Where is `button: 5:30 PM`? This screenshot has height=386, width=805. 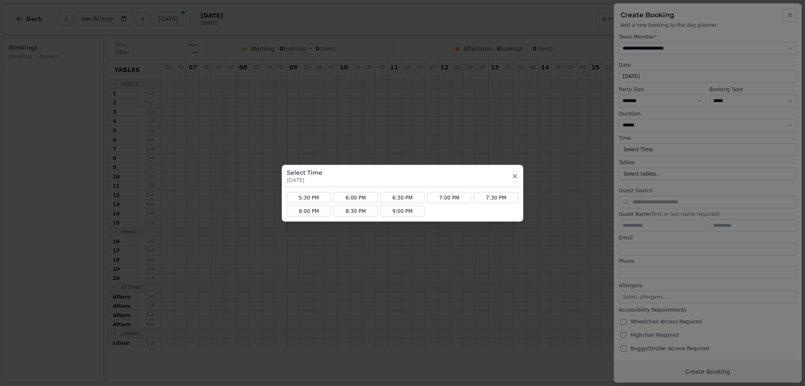
button: 5:30 PM is located at coordinates (309, 197).